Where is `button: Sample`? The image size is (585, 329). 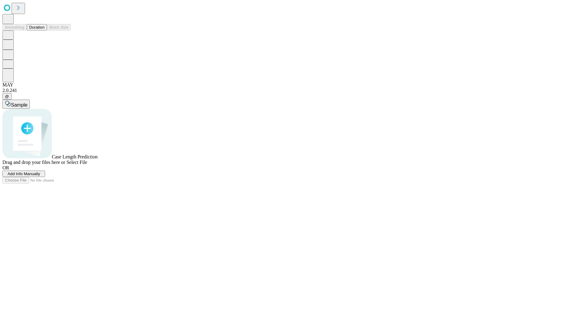
button: Sample is located at coordinates (16, 104).